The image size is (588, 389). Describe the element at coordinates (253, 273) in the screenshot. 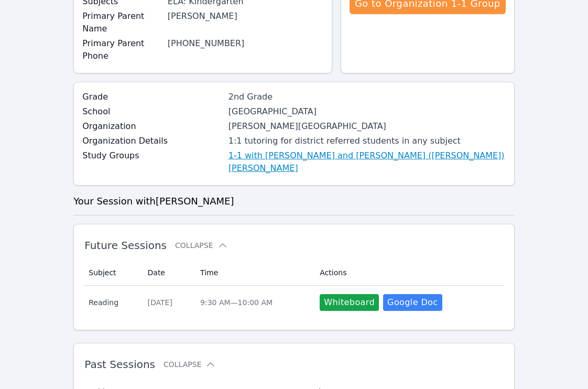

I see `th: Time` at that location.